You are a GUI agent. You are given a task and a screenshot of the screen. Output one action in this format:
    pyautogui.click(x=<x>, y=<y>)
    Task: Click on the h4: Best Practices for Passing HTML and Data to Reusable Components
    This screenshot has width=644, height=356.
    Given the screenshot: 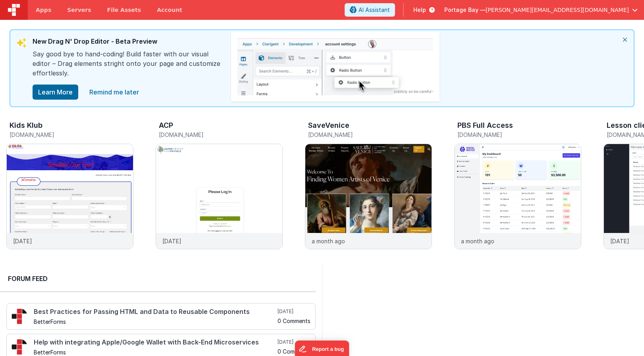 What is the action you would take?
    pyautogui.click(x=155, y=312)
    